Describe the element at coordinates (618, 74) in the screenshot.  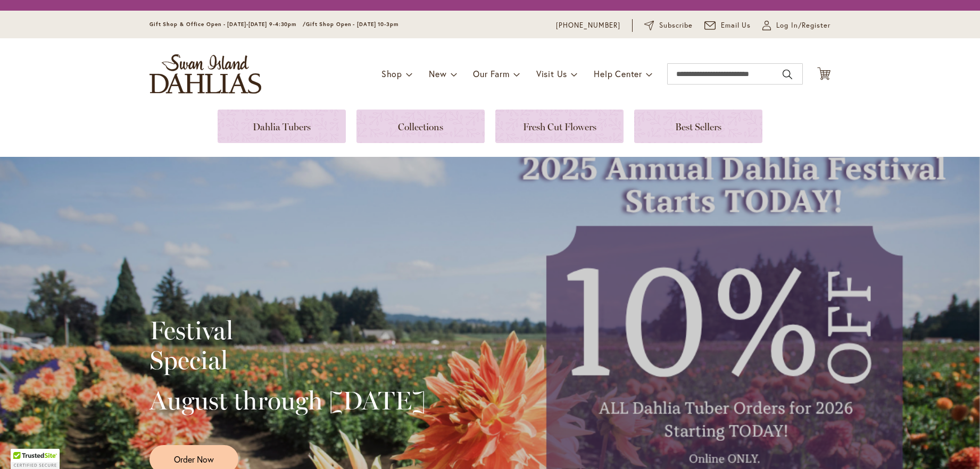
I see `span: Help Center` at that location.